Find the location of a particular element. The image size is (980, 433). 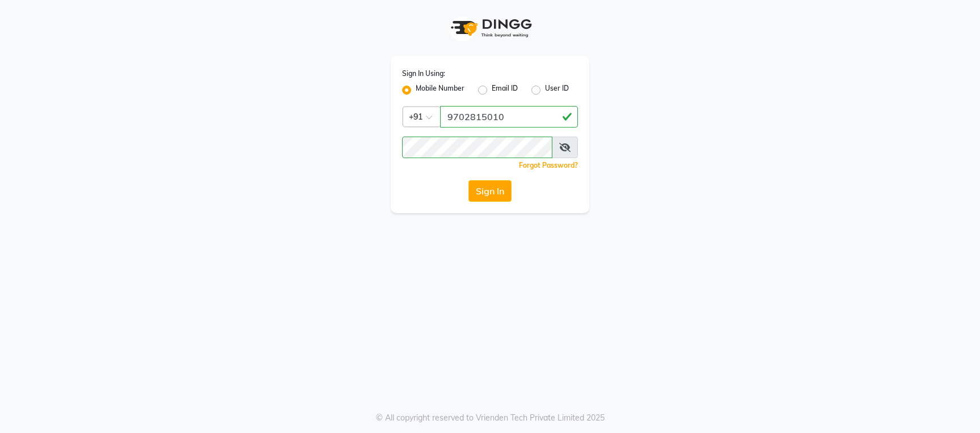

label: User ID is located at coordinates (556, 90).